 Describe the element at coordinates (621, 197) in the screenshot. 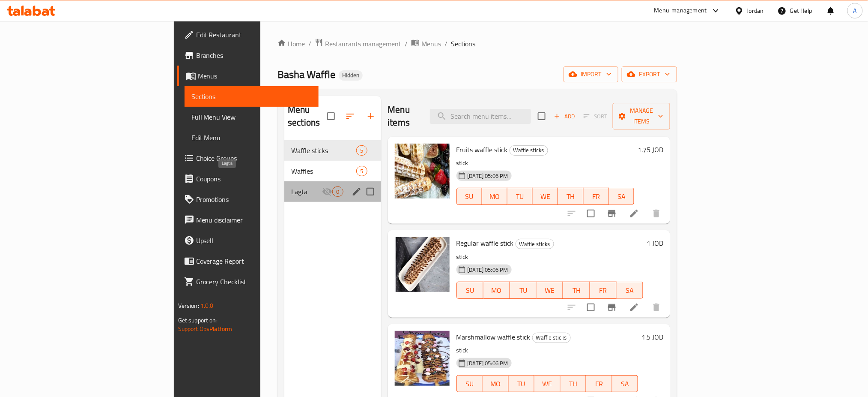

I see `button: SA` at that location.